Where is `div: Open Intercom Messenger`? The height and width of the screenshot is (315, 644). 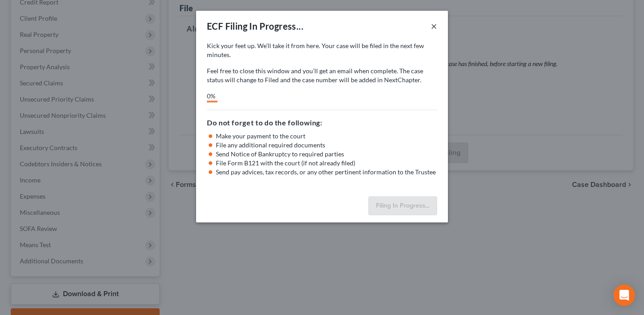 div: Open Intercom Messenger is located at coordinates (624, 295).